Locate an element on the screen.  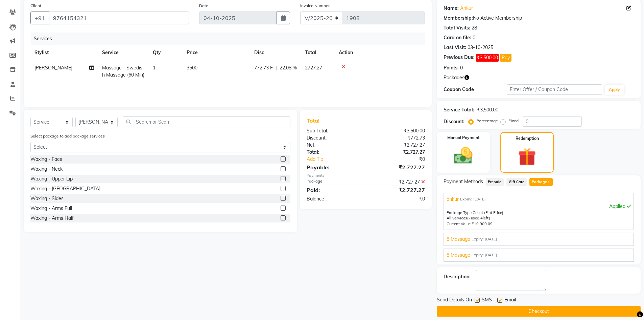
span: Prepaid is located at coordinates (495, 181).